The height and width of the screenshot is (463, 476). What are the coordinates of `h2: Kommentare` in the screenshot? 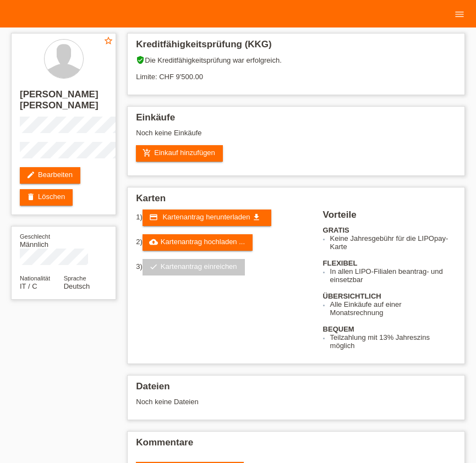 It's located at (296, 445).